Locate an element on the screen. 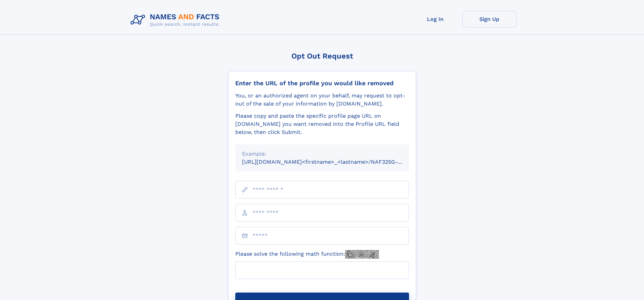 Image resolution: width=644 pixels, height=300 pixels. label: Please solve the following math function: is located at coordinates (307, 254).